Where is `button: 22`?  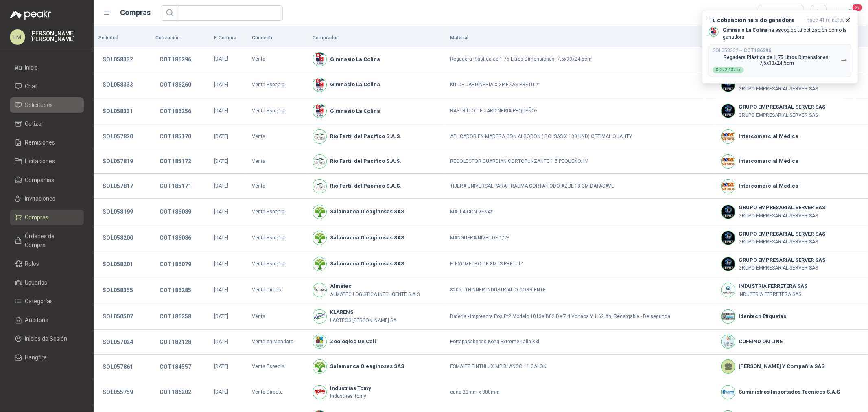
button: 22 is located at coordinates (851, 13).